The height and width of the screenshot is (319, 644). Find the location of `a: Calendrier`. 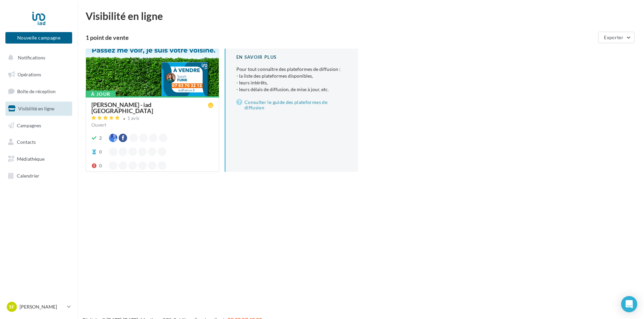

a: Calendrier is located at coordinates (39, 176).